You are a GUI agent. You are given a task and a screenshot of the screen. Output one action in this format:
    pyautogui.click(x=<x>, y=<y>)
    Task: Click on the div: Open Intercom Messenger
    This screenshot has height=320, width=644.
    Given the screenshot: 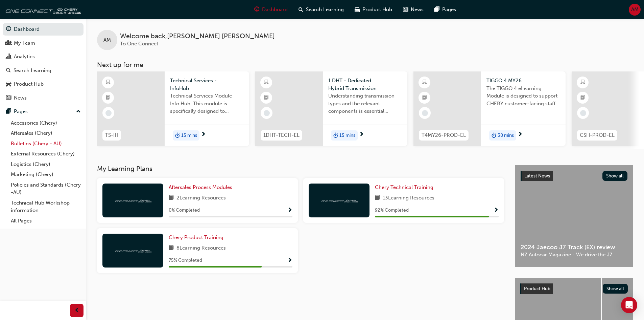 What is the action you would take?
    pyautogui.click(x=629, y=305)
    